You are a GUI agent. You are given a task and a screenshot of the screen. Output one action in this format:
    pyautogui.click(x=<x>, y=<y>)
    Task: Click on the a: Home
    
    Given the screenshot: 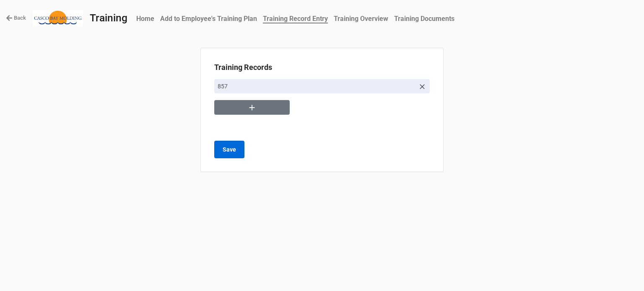 What is the action you would take?
    pyautogui.click(x=145, y=19)
    